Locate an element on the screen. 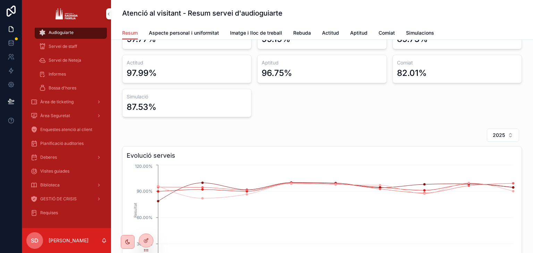 The image size is (533, 253). div: scrollable content is located at coordinates (67, 128).